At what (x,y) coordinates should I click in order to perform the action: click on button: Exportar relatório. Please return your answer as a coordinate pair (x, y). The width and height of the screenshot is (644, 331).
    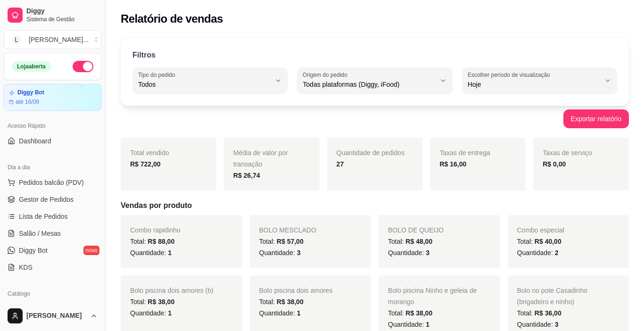
    Looking at the image, I should click on (596, 119).